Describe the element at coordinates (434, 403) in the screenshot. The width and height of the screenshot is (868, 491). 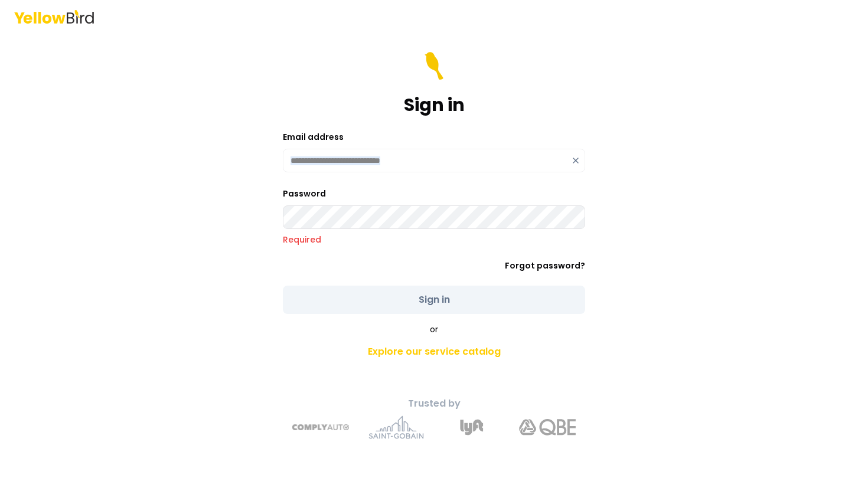
I see `p: Trusted by` at that location.